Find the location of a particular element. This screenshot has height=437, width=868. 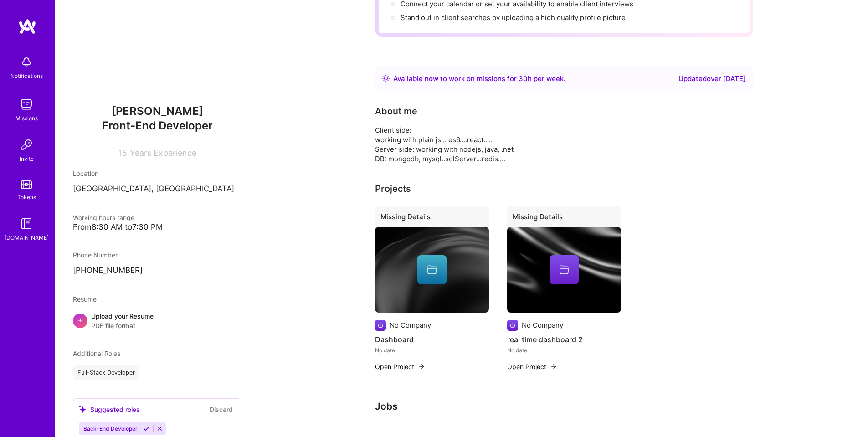

div: Notifications is located at coordinates (26, 75).